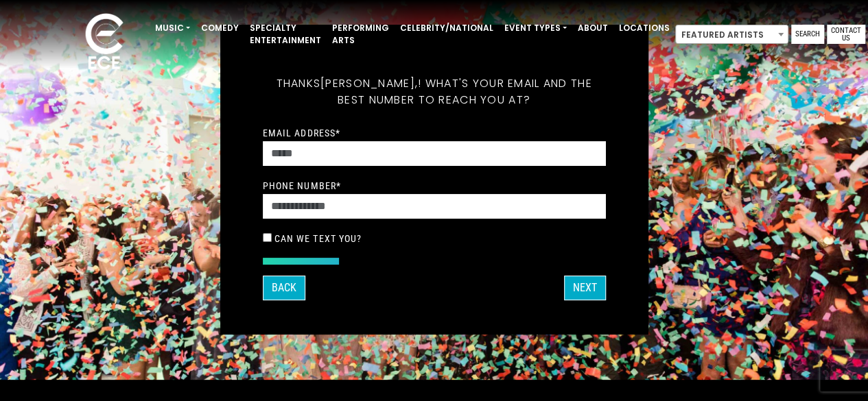  I want to click on a: Search, so click(808, 34).